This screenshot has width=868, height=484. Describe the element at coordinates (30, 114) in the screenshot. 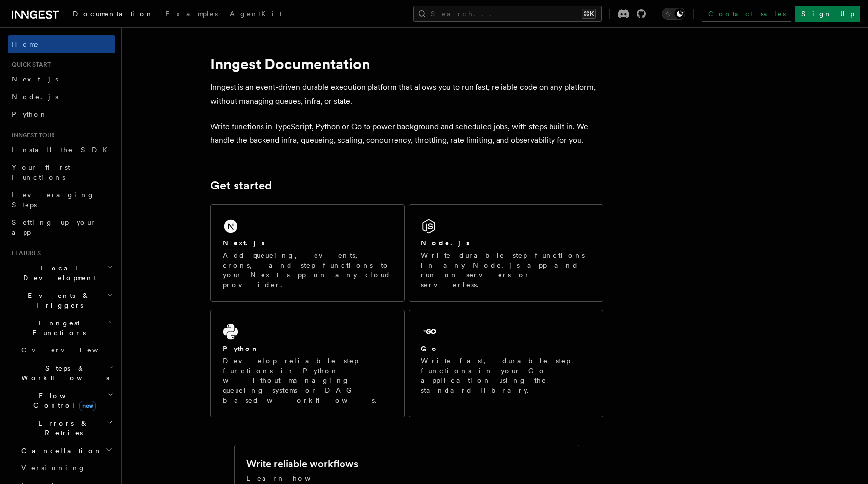

I see `span: Python` at that location.